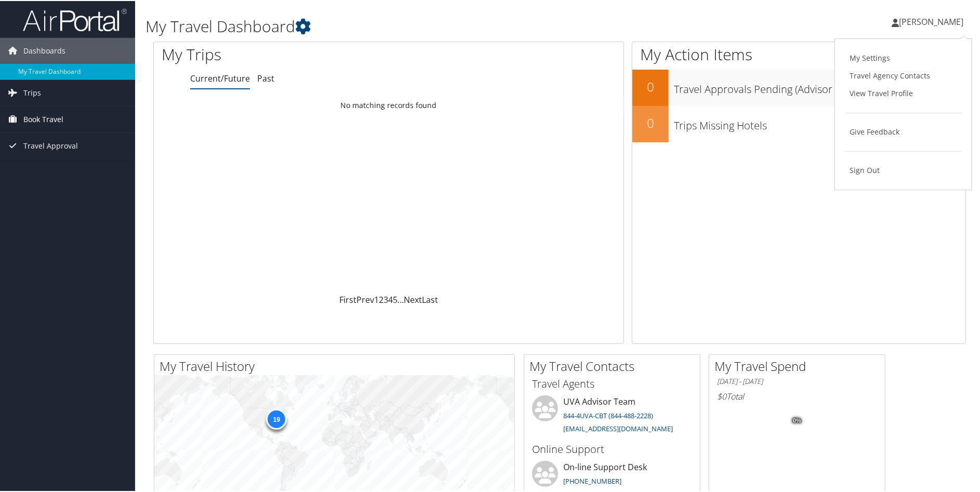 Image resolution: width=980 pixels, height=492 pixels. Describe the element at coordinates (32, 92) in the screenshot. I see `span: Trips` at that location.